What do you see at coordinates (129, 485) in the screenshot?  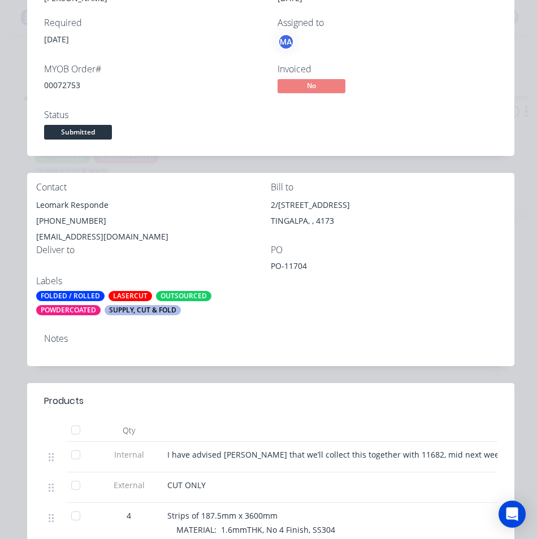 I see `span: External` at bounding box center [129, 485].